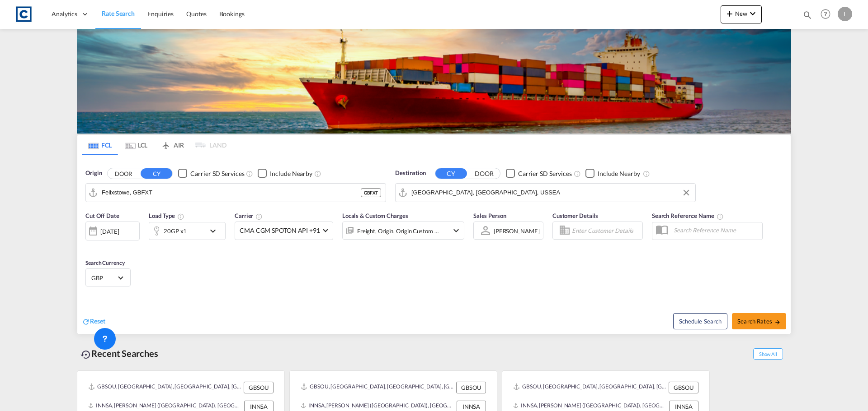 This screenshot has width=868, height=411. I want to click on input: Enter Customer Details, so click(606, 231).